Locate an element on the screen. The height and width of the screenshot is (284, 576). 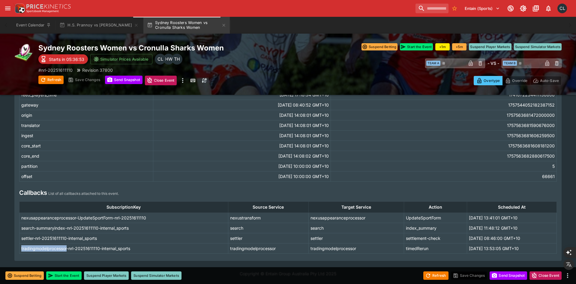
td: origin is located at coordinates (86, 115).